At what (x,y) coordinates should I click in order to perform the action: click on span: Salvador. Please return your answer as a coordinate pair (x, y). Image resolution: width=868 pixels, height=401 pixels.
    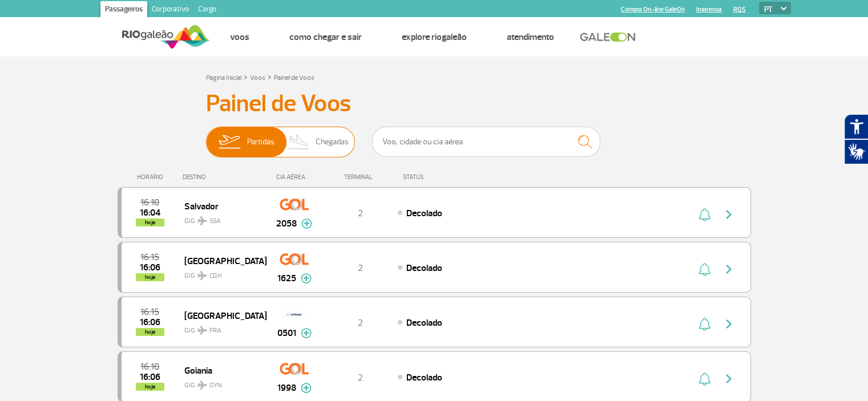
    Looking at the image, I should click on (221, 206).